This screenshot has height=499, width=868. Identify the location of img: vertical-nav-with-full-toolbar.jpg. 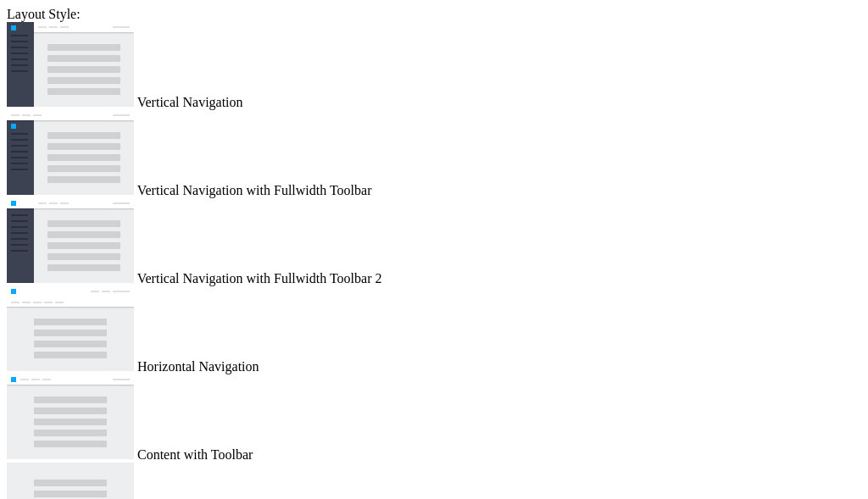
(70, 152).